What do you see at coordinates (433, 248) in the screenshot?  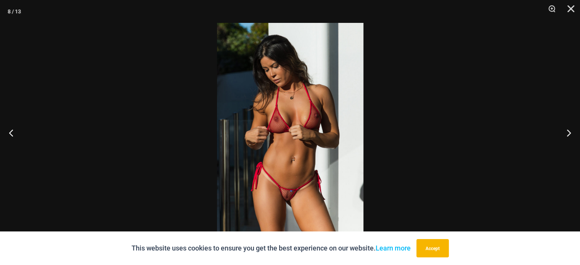 I see `button: Accept` at bounding box center [433, 248].